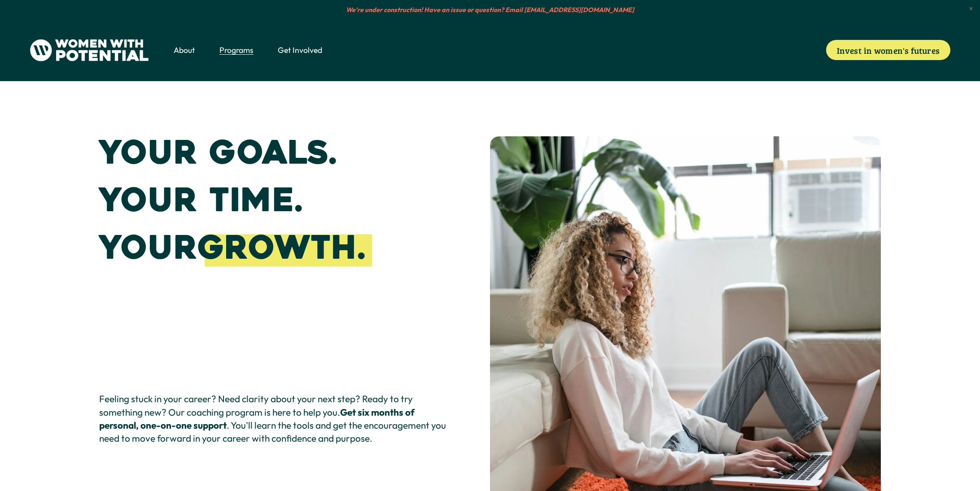 The width and height of the screenshot is (980, 491). I want to click on span: Programs, so click(236, 50).